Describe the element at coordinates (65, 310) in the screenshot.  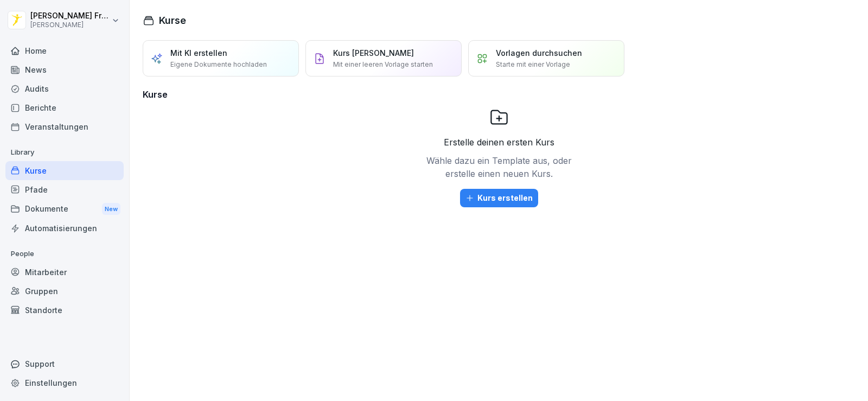
I see `div: Standorte` at that location.